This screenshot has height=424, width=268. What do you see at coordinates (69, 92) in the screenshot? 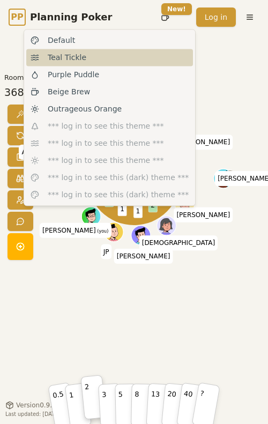
I see `span: Beige Brew` at bounding box center [69, 92].